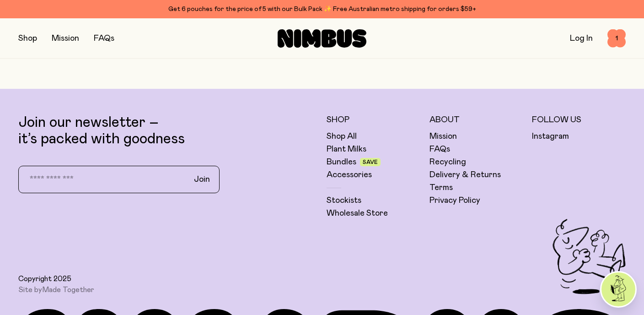 The width and height of the screenshot is (644, 315). What do you see at coordinates (455, 200) in the screenshot?
I see `a: Privacy Policy` at bounding box center [455, 200].